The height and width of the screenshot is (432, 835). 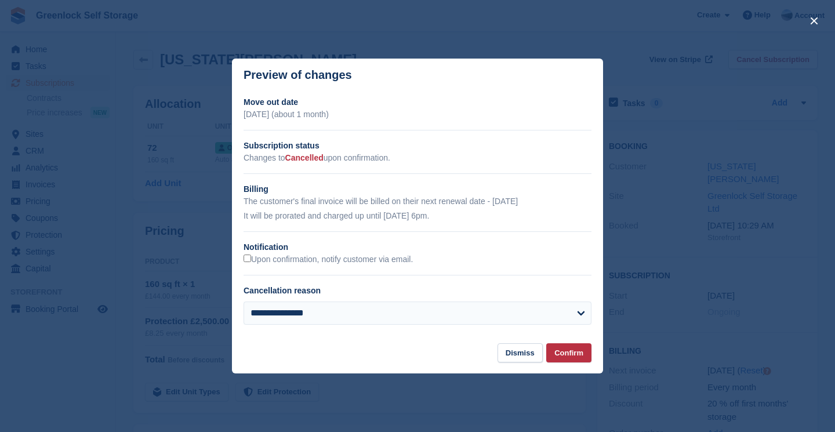 I want to click on h2: Move out date, so click(x=418, y=102).